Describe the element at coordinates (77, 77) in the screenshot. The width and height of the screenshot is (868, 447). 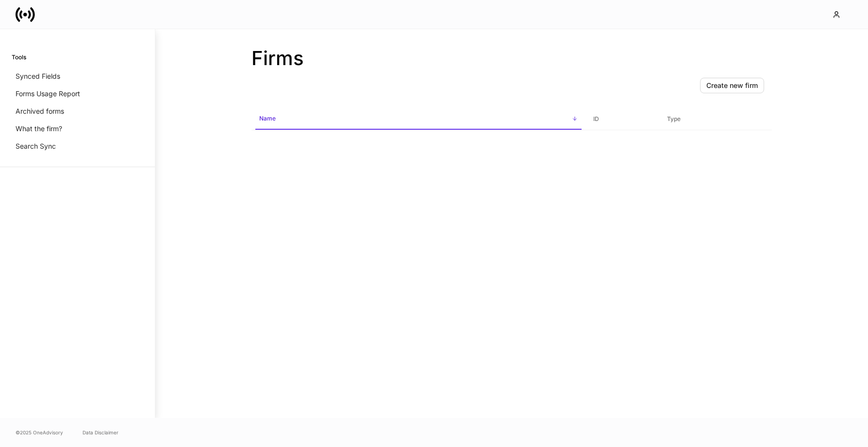
I see `a: Synced Fields` at that location.